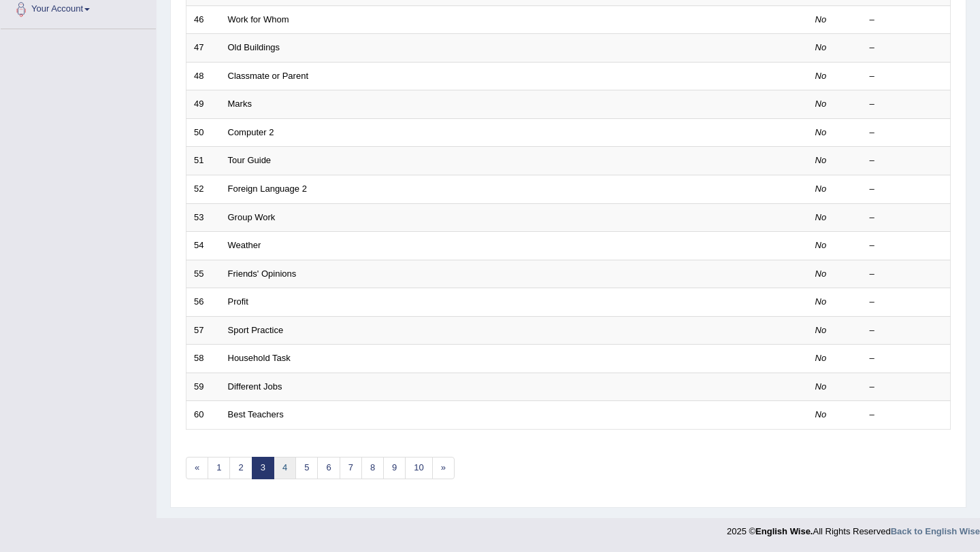 This screenshot has width=980, height=552. I want to click on a: 6, so click(328, 468).